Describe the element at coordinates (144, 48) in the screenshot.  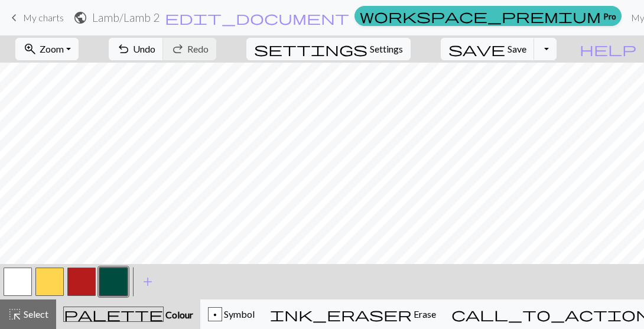
I see `span: Undo` at that location.